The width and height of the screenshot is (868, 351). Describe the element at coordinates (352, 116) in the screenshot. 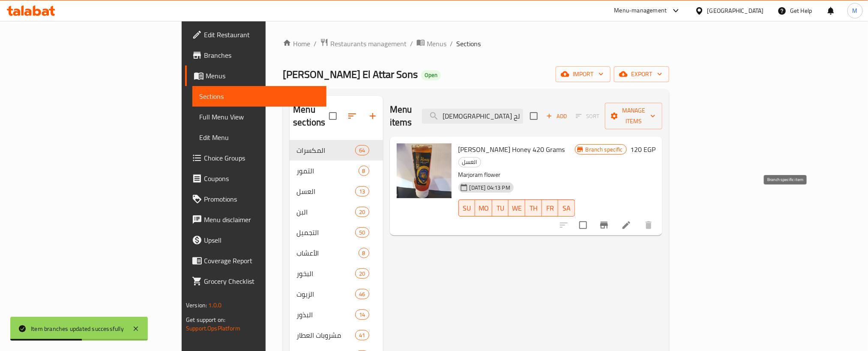

I see `span: Sort sections` at that location.